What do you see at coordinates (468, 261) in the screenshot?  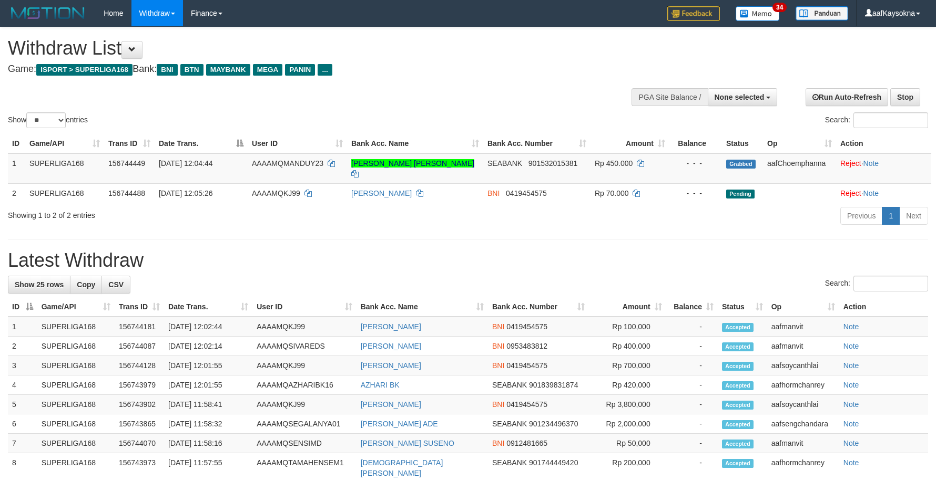 I see `h1: Latest Withdraw` at bounding box center [468, 261].